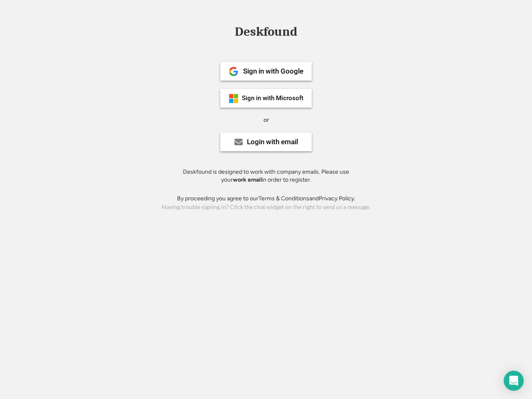  Describe the element at coordinates (266, 120) in the screenshot. I see `div: or` at that location.